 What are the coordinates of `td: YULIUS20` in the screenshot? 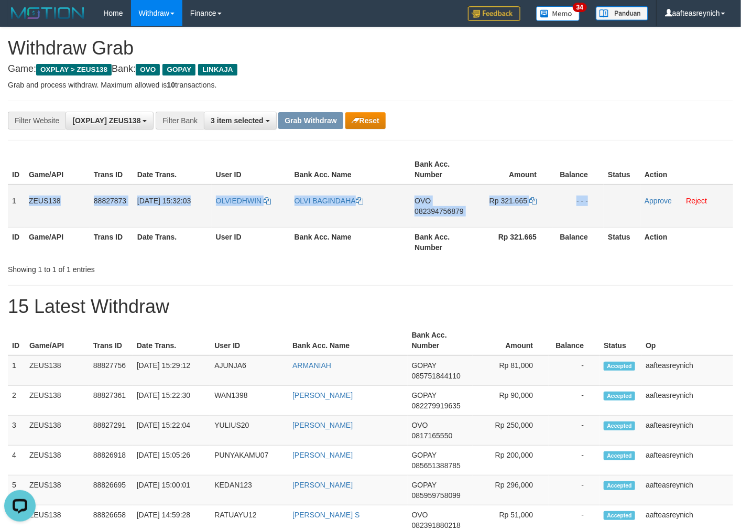 It's located at (249, 430).